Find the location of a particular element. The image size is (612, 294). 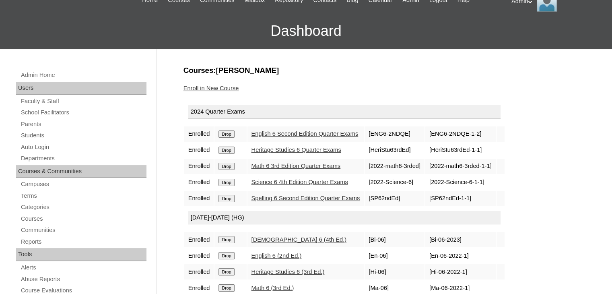

div: Tools is located at coordinates (81, 254).